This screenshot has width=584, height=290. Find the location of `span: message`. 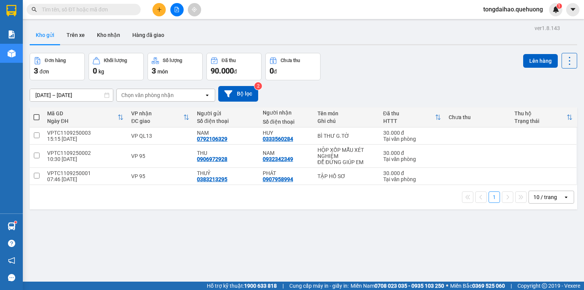

span: message is located at coordinates (11, 277).